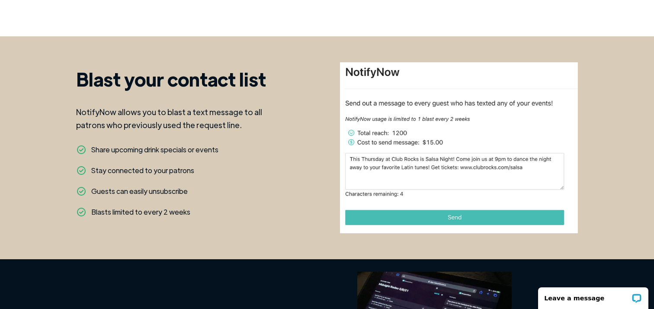  I want to click on strong: Blast your contact list, so click(171, 79).